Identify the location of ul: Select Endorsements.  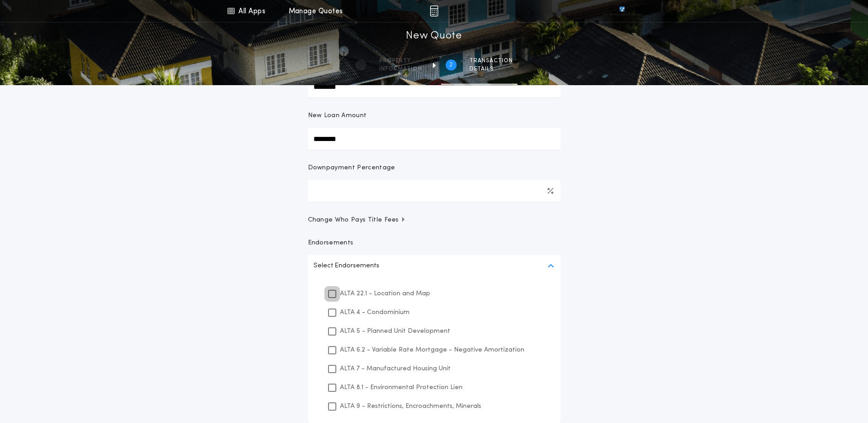
(434, 349).